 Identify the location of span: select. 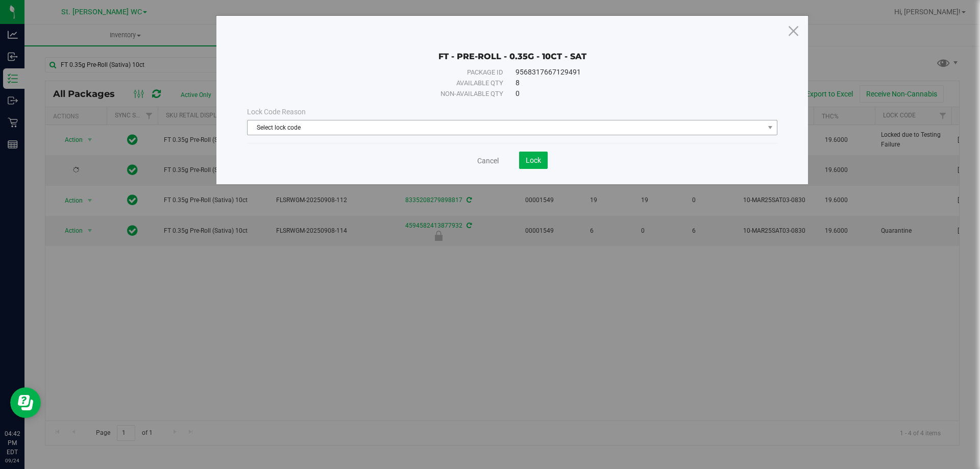
(770, 128).